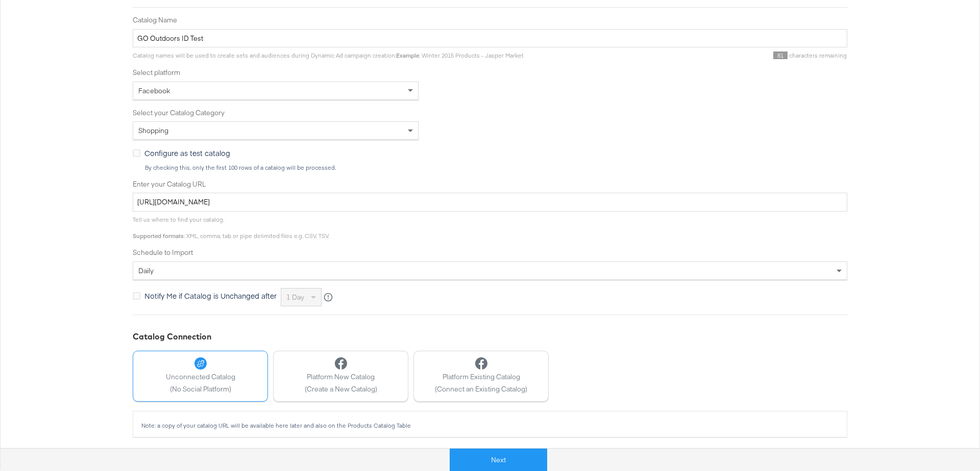  I want to click on span: daily, so click(146, 271).